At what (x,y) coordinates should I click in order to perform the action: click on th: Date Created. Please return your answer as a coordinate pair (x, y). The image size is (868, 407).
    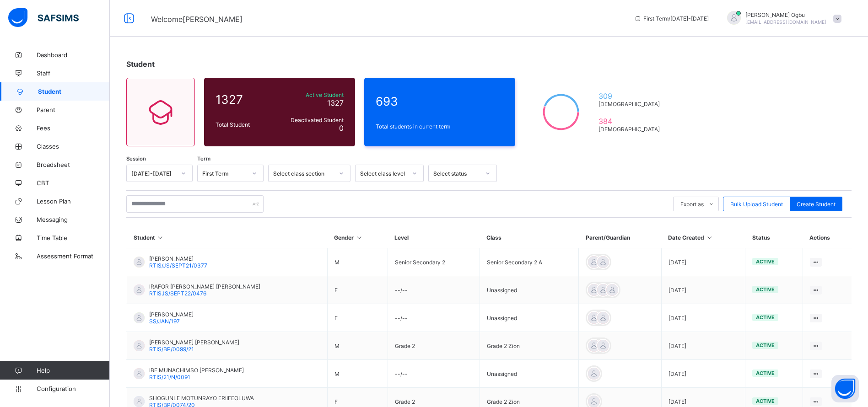
    Looking at the image, I should click on (703, 238).